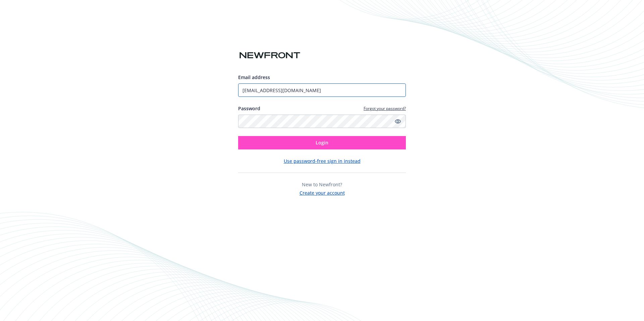 The image size is (644, 321). Describe the element at coordinates (322, 184) in the screenshot. I see `span: New to Newfront?` at that location.